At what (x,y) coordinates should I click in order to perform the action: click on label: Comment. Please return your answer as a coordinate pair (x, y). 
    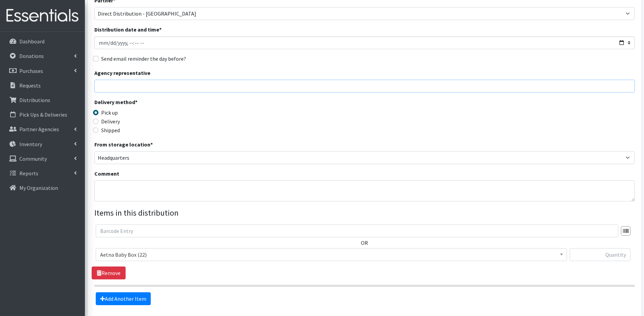
    Looking at the image, I should click on (107, 174).